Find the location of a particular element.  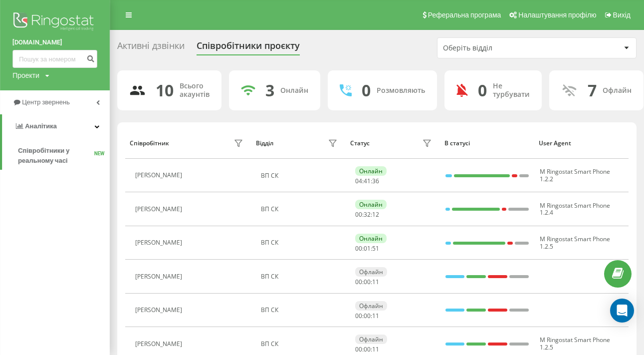

div: User Agent is located at coordinates (581, 143).